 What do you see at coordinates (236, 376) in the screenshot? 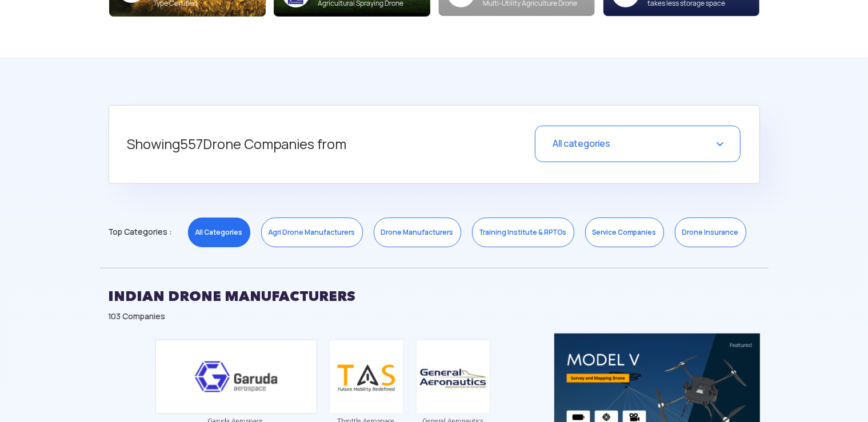
I see `img: ic_garuda_eco.png` at bounding box center [236, 376].